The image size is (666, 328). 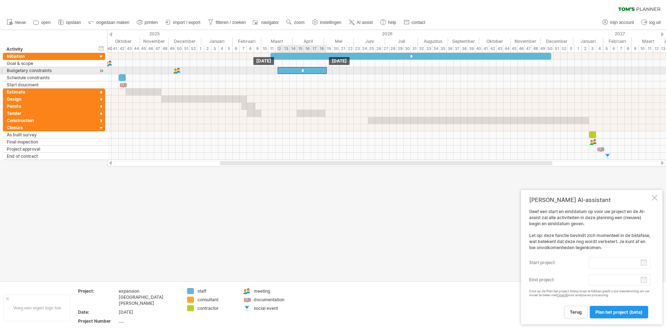 What do you see at coordinates (308, 48) in the screenshot?
I see `div: 16` at bounding box center [308, 48].